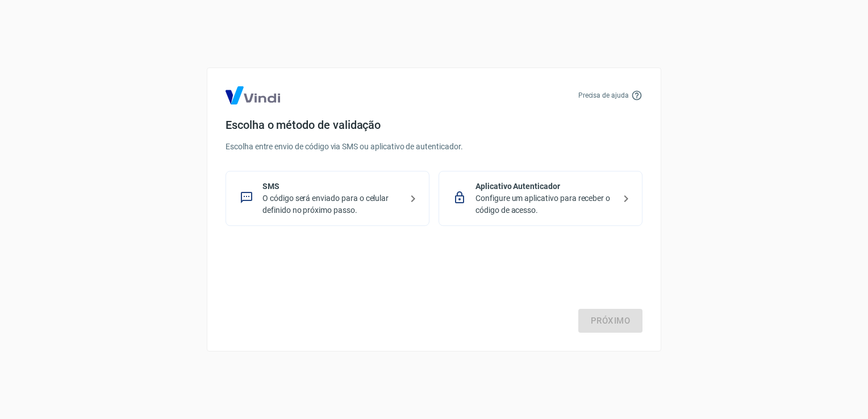 The image size is (868, 419). What do you see at coordinates (332, 204) in the screenshot?
I see `p: O código será enviado para o celular definido no próximo passo.` at bounding box center [332, 204].